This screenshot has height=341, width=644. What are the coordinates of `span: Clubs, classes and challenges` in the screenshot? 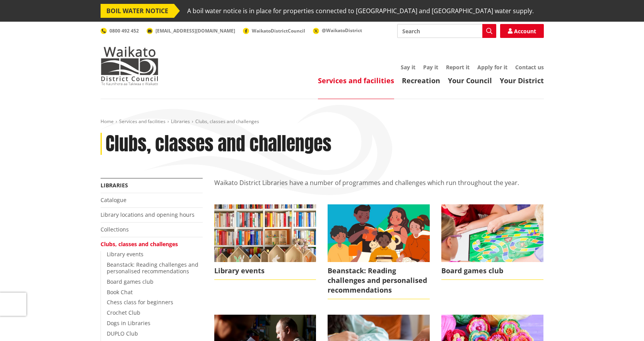 It's located at (227, 121).